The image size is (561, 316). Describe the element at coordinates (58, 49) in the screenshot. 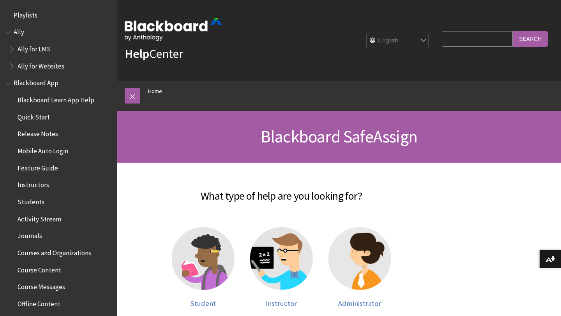

I see `nav: Book outline for Anthology Ally Help` at that location.